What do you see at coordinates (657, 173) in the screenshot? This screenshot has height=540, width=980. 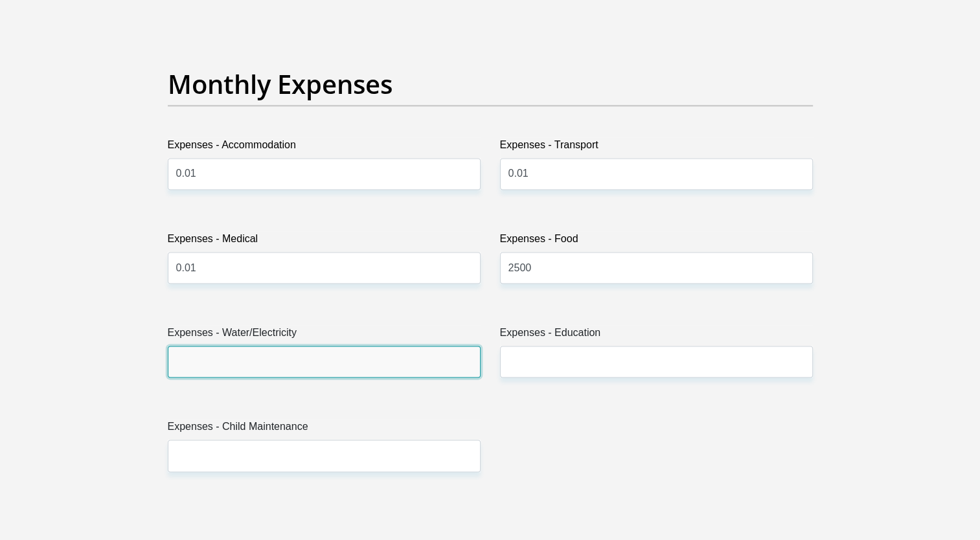 I see `input: Expenses - Transport` at bounding box center [657, 173].